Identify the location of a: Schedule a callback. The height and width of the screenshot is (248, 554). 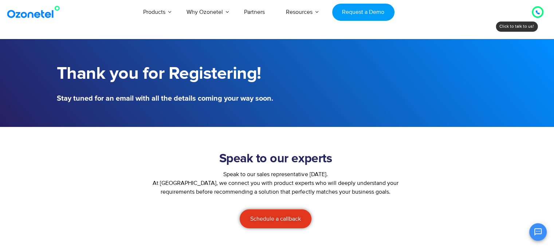
(275, 219).